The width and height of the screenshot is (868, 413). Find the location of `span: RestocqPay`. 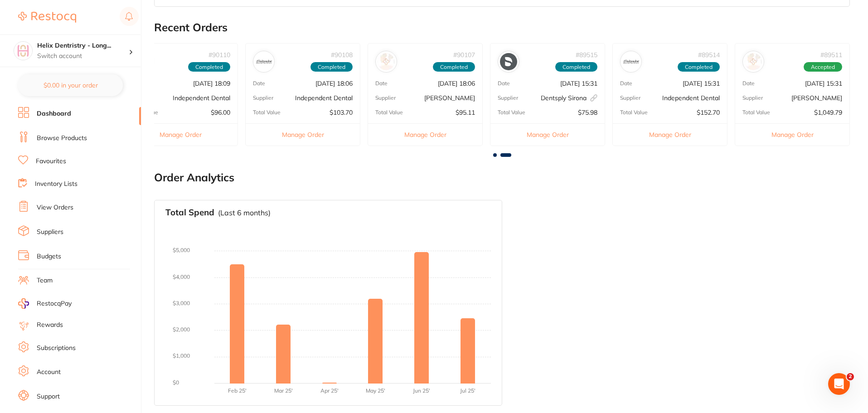

span: RestocqPay is located at coordinates (54, 304).